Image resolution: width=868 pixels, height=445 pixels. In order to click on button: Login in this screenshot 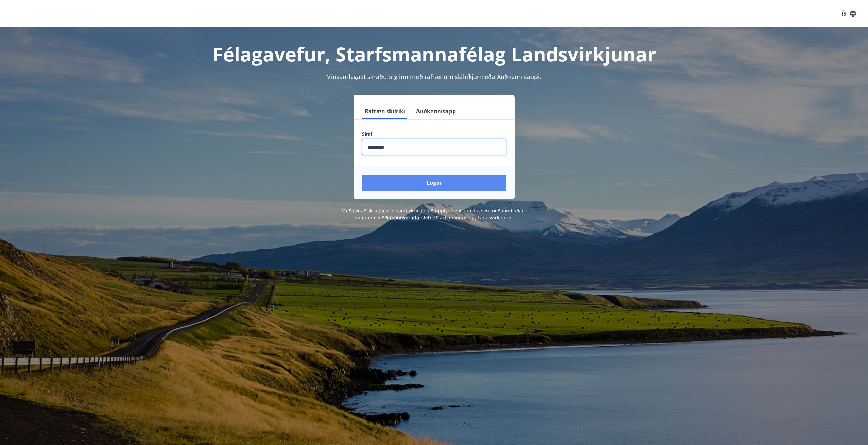, I will do `click(434, 183)`.